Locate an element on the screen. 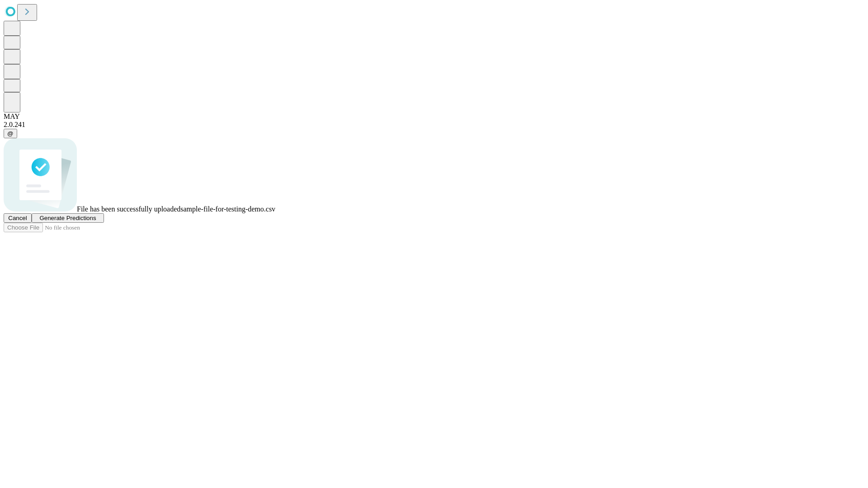 The height and width of the screenshot is (488, 868). span: File has been successfully uploaded is located at coordinates (128, 209).